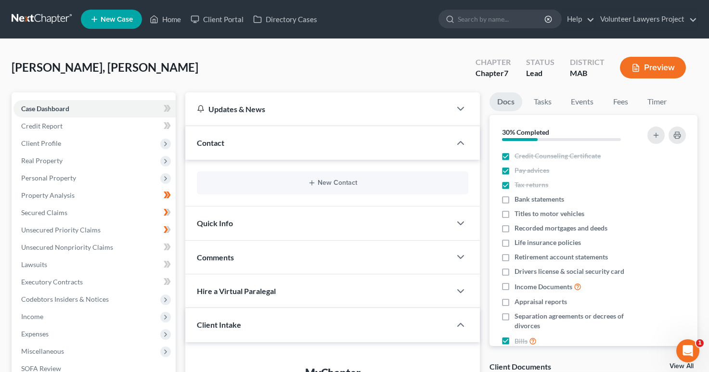 This screenshot has height=372, width=709. I want to click on span: Appraisal reports, so click(541, 302).